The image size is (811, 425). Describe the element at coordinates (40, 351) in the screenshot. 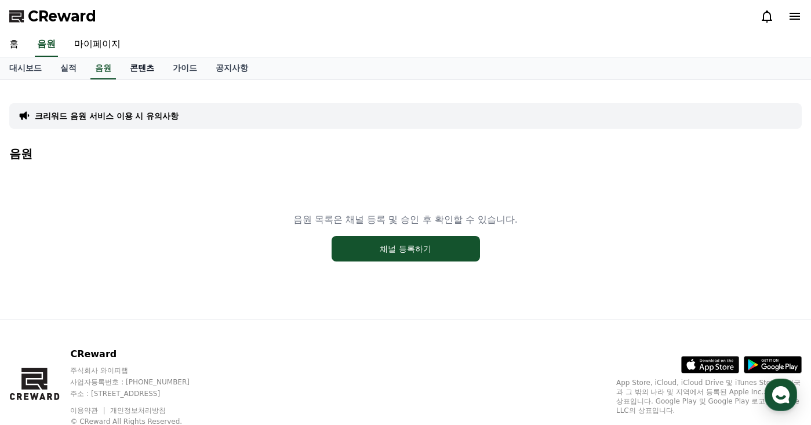

I see `span: 홈` at that location.